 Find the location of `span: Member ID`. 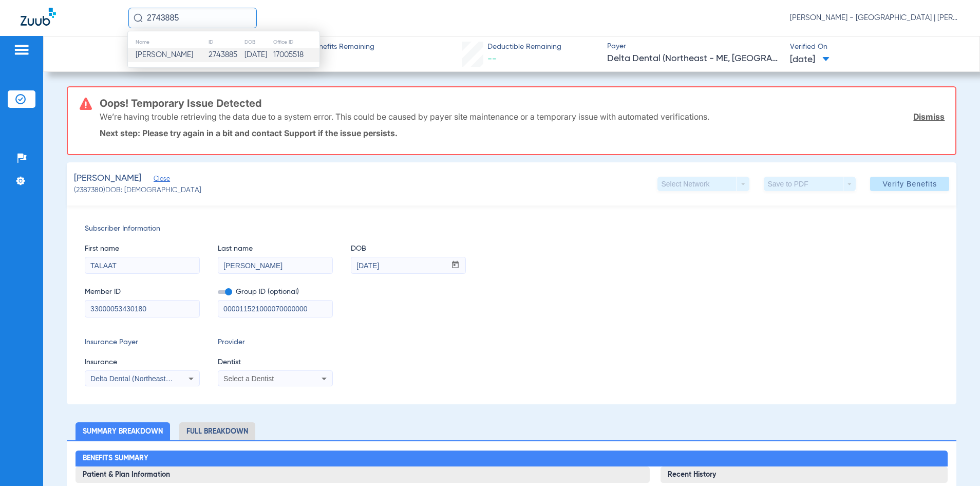

span: Member ID is located at coordinates (142, 292).